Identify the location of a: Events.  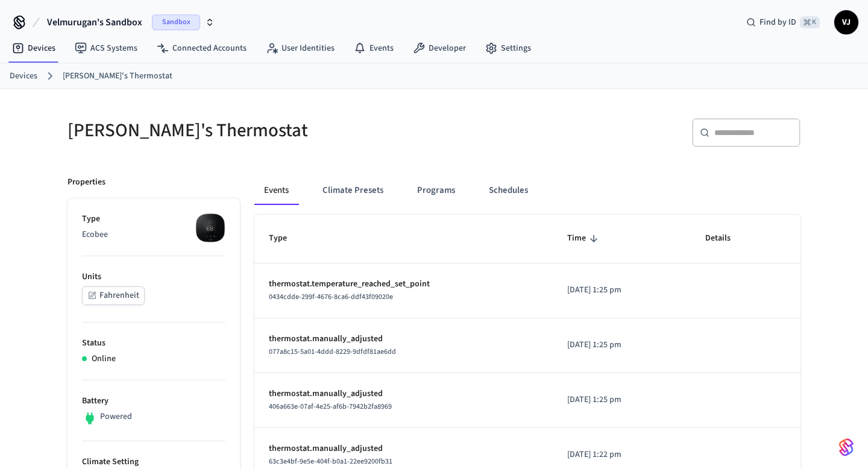
(373, 48).